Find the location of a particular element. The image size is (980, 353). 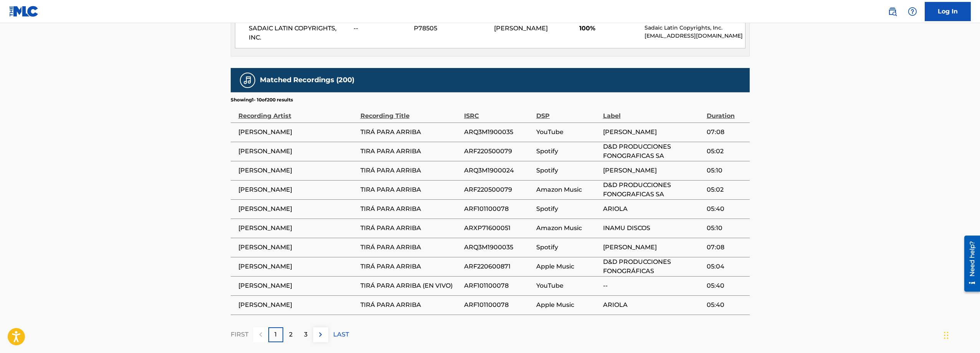

div: Open Resource Center is located at coordinates (13, 30).